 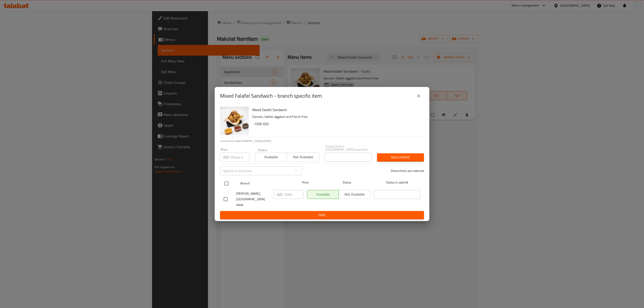 What do you see at coordinates (256, 171) in the screenshot?
I see `input: Search in branches` at bounding box center [256, 171].